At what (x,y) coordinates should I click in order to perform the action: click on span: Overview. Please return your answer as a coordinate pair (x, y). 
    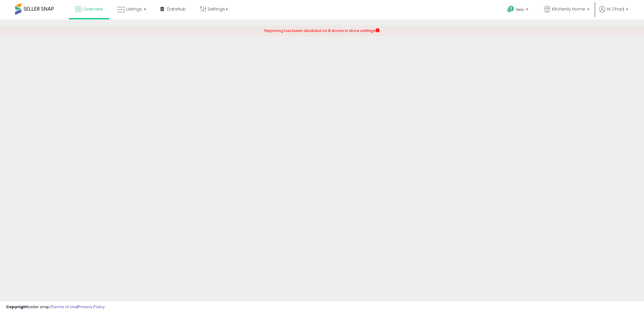
    Looking at the image, I should click on (93, 9).